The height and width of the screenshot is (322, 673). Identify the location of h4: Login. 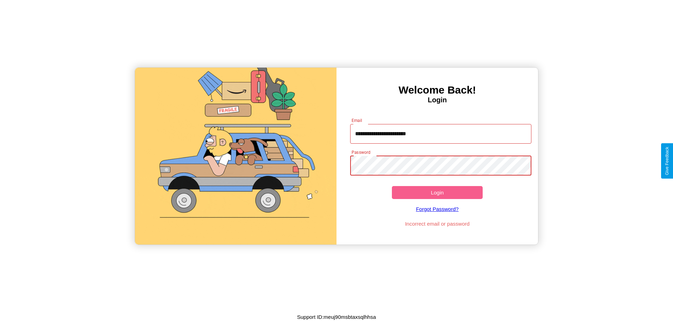
(437, 100).